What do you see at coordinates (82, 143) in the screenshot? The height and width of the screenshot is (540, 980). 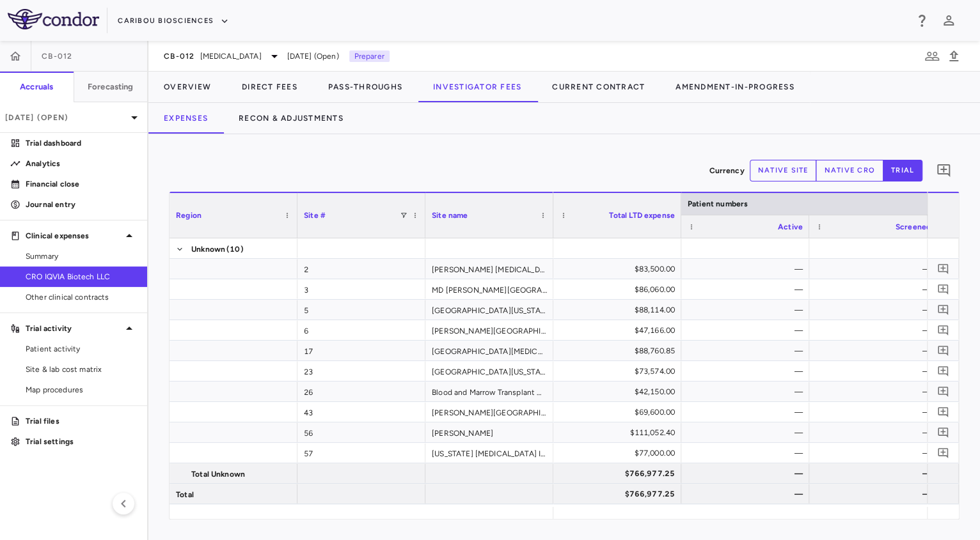 I see `p: Trial dashboard` at bounding box center [82, 143].